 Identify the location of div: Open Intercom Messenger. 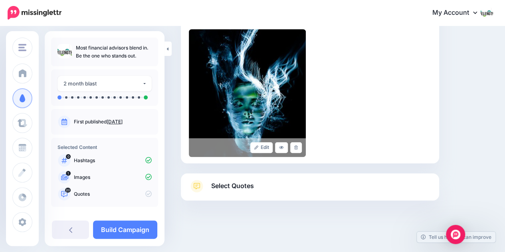
(455, 234).